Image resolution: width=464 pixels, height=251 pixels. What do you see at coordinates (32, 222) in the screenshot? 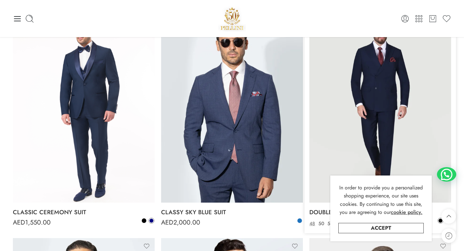
I see `bdi: 1,550.00` at bounding box center [32, 222].